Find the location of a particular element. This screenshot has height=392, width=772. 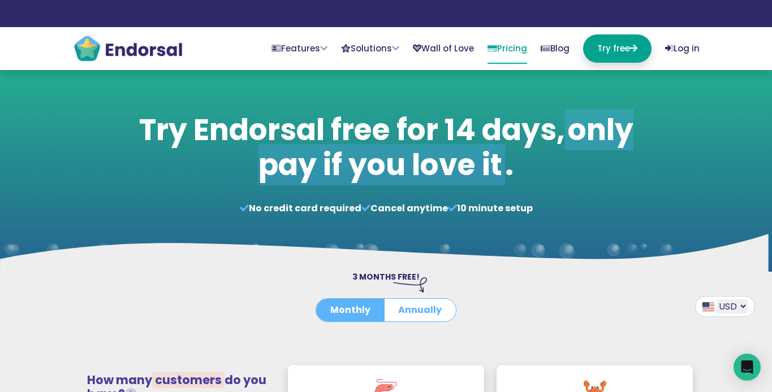

a: Features is located at coordinates (299, 49).